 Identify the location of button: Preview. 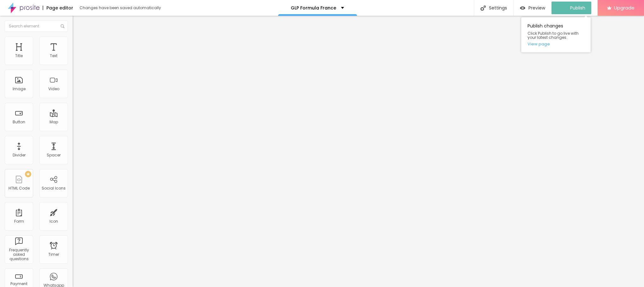
(532, 8).